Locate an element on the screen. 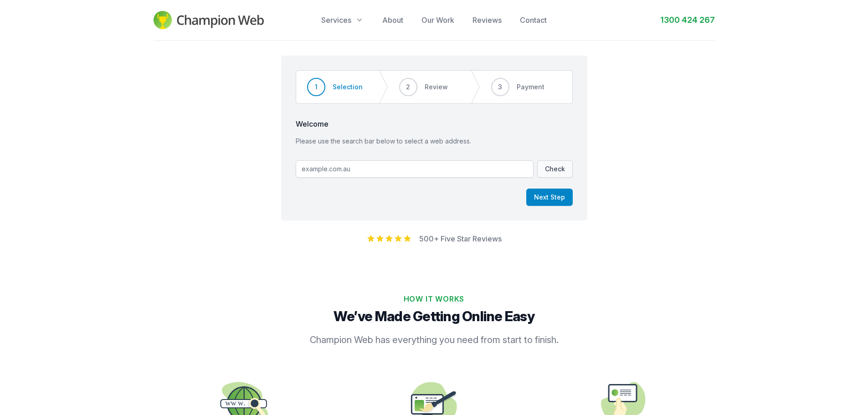 The width and height of the screenshot is (868, 415). span: 2 is located at coordinates (408, 87).